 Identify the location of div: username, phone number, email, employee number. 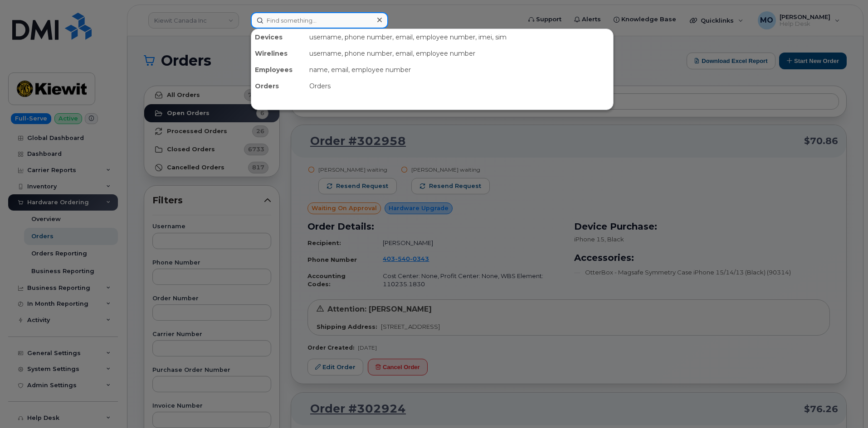
(459, 54).